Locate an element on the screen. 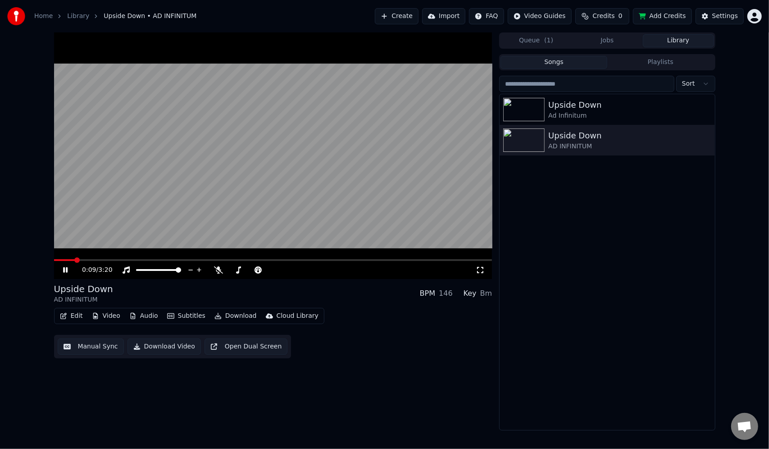  button: Create is located at coordinates (397, 16).